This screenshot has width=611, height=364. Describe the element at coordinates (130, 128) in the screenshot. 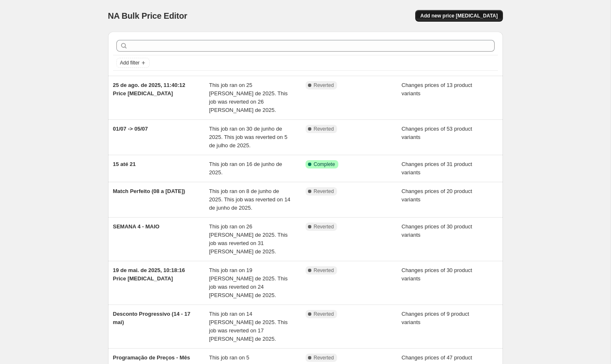

I see `span: 01/07 -> 05/07` at that location.